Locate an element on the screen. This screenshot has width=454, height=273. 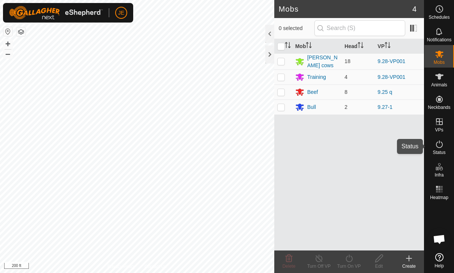
div: Open chat is located at coordinates (440, 239).